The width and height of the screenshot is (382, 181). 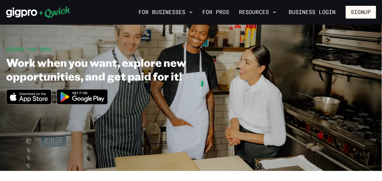 I want to click on button: Signup, so click(x=361, y=12).